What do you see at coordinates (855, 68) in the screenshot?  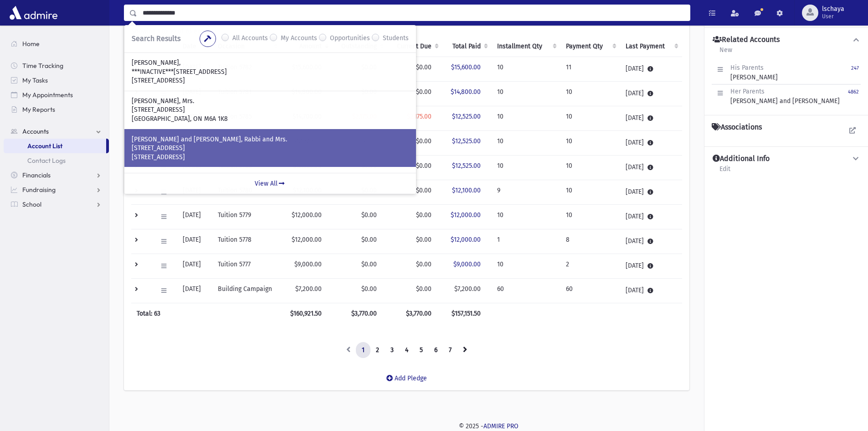 I see `small: 247` at bounding box center [855, 68].